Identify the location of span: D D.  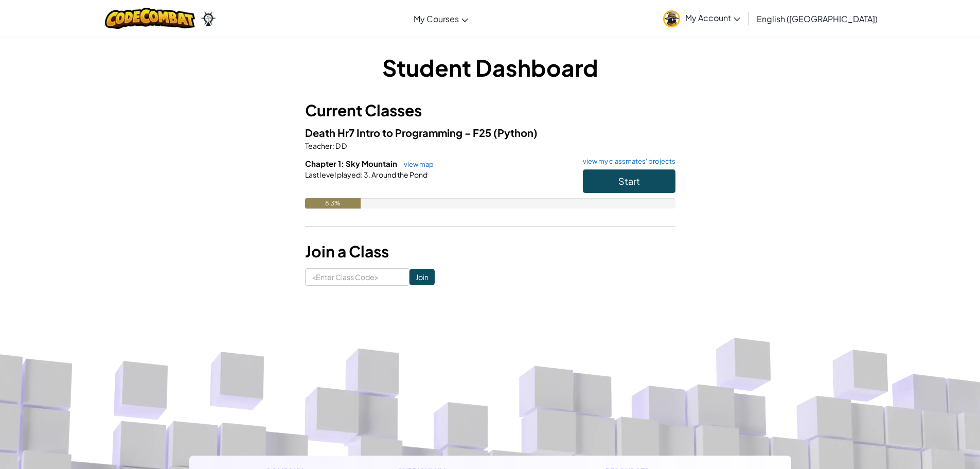
(340, 146).